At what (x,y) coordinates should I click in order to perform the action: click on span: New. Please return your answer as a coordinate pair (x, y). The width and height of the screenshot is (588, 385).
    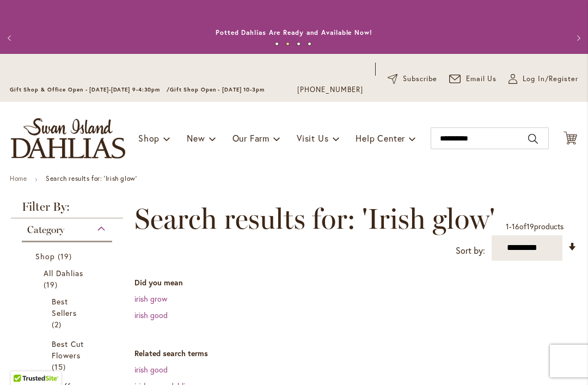
    Looking at the image, I should click on (195, 138).